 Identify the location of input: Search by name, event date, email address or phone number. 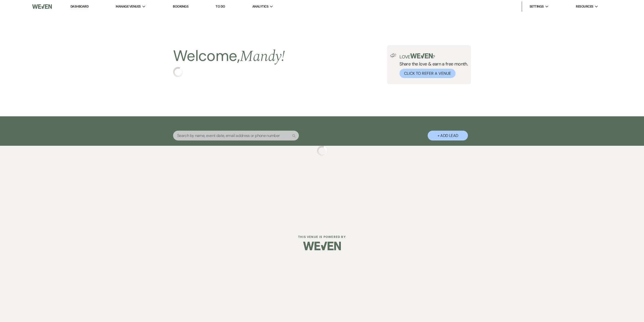
(236, 136).